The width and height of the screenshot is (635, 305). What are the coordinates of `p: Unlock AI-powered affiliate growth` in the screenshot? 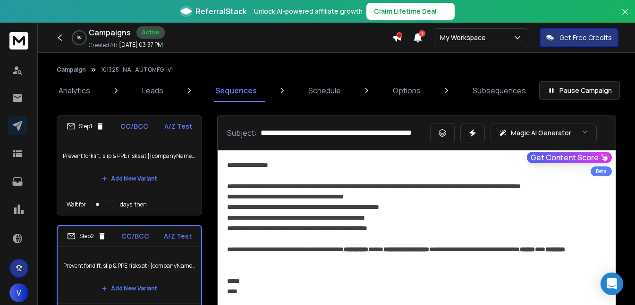 It's located at (308, 11).